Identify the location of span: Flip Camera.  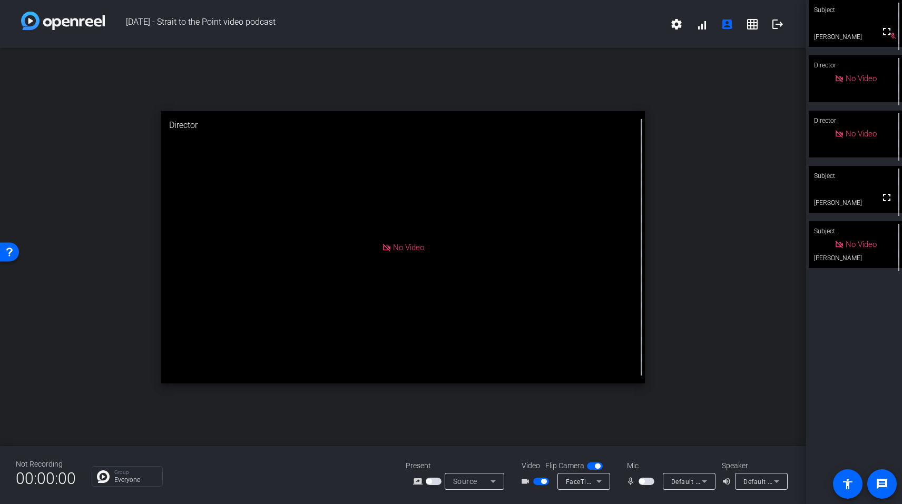
(565, 466).